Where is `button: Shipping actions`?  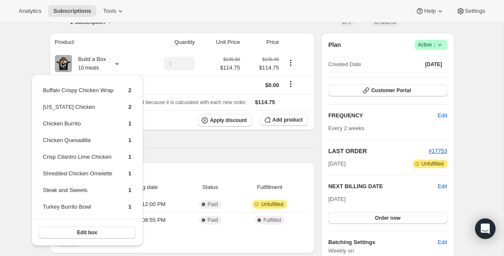
button: Shipping actions is located at coordinates (291, 84).